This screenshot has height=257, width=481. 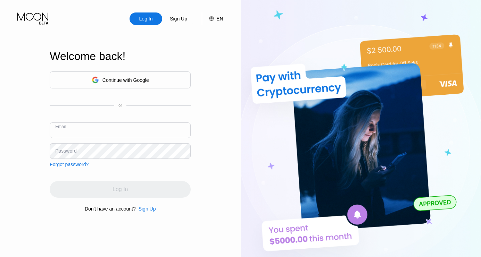 I want to click on div: Email, so click(x=60, y=127).